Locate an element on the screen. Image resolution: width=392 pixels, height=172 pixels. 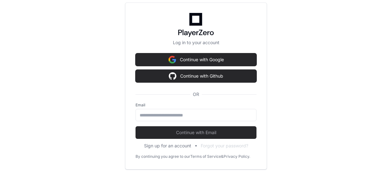
button: Forgot your password? is located at coordinates (224, 146).